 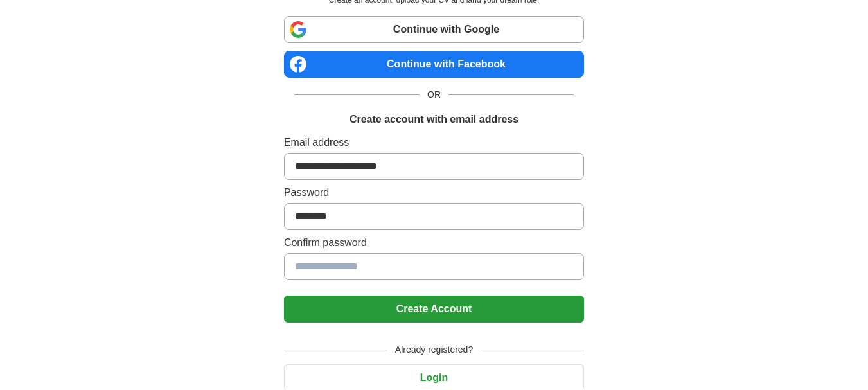 I want to click on span: OR, so click(x=434, y=95).